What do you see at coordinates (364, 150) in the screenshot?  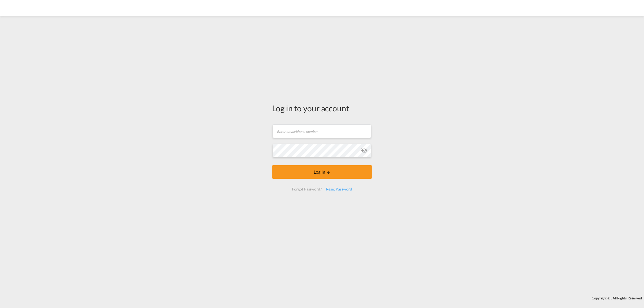 I see `md-icon: icon-eye-off` at bounding box center [364, 150].